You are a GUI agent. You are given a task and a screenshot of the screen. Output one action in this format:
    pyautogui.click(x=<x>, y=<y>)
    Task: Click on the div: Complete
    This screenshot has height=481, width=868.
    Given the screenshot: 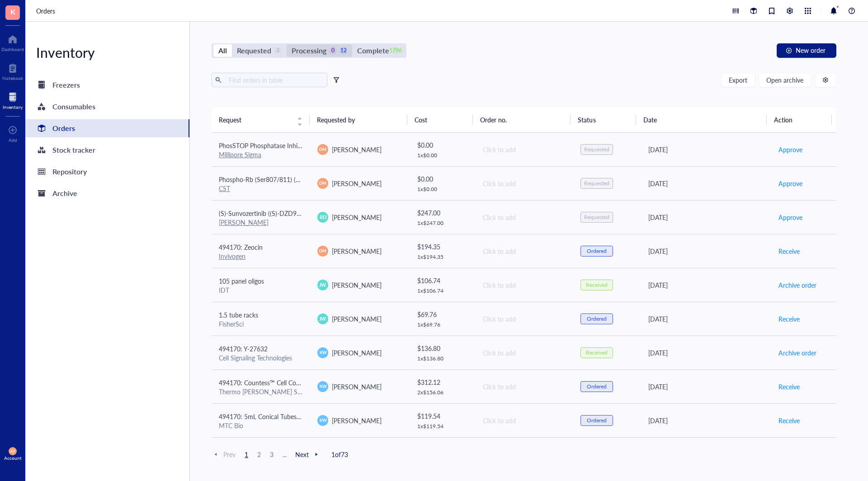 What is the action you would take?
    pyautogui.click(x=373, y=51)
    